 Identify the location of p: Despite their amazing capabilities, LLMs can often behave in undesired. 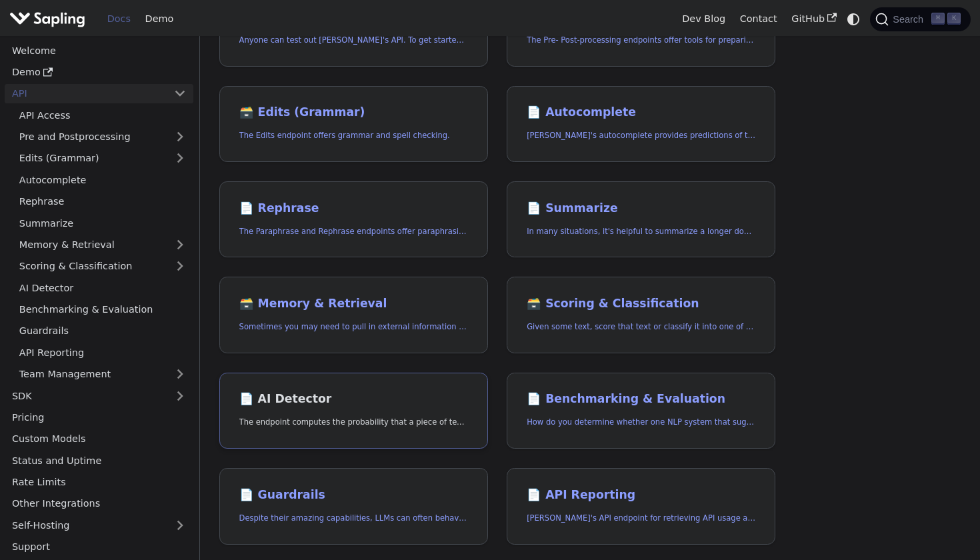
(353, 518).